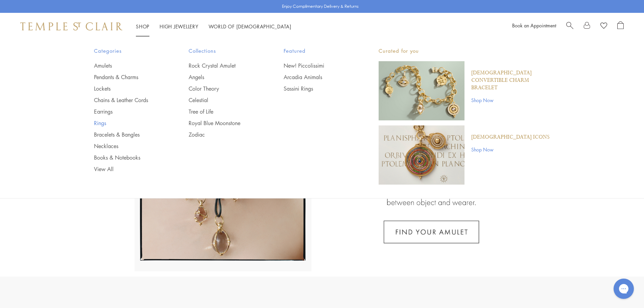 The height and width of the screenshot is (308, 644). I want to click on a: Angels, so click(223, 77).